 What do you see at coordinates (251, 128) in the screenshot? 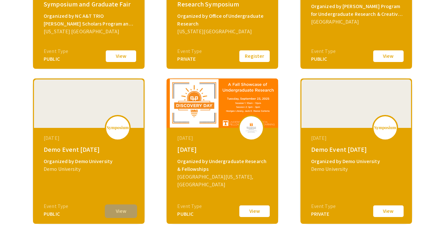
I see `img: discovery-day-2025_eventLogo_8ba5b6_.png` at bounding box center [251, 128].